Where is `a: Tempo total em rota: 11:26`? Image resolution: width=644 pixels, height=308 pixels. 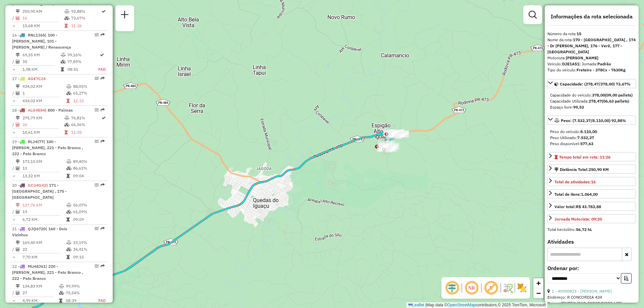 a: Tempo total em rota: 11:26 is located at coordinates (591, 156).